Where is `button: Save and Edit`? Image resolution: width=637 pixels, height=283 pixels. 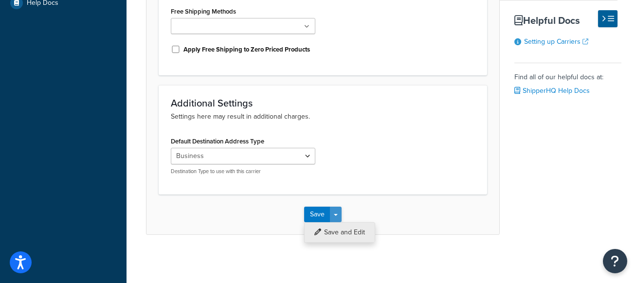 button: Save and Edit is located at coordinates (340, 233).